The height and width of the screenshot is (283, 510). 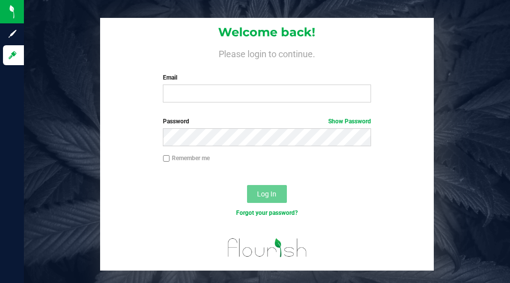 What do you see at coordinates (350, 122) in the screenshot?
I see `a: Show Password` at bounding box center [350, 122].